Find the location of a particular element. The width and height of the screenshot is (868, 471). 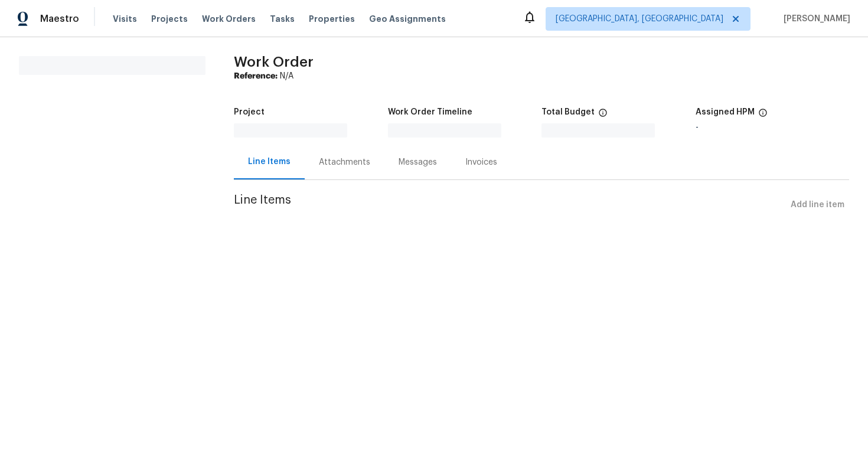

h5: Project is located at coordinates (249, 113).